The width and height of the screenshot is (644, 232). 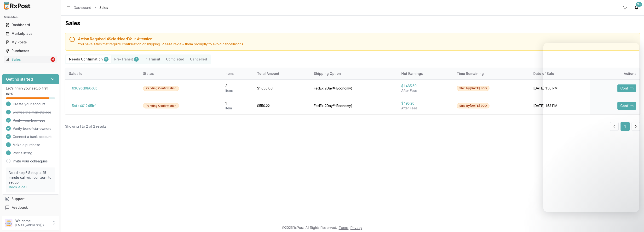 What do you see at coordinates (127, 59) in the screenshot?
I see `button: Pre-Transit` at bounding box center [127, 59].